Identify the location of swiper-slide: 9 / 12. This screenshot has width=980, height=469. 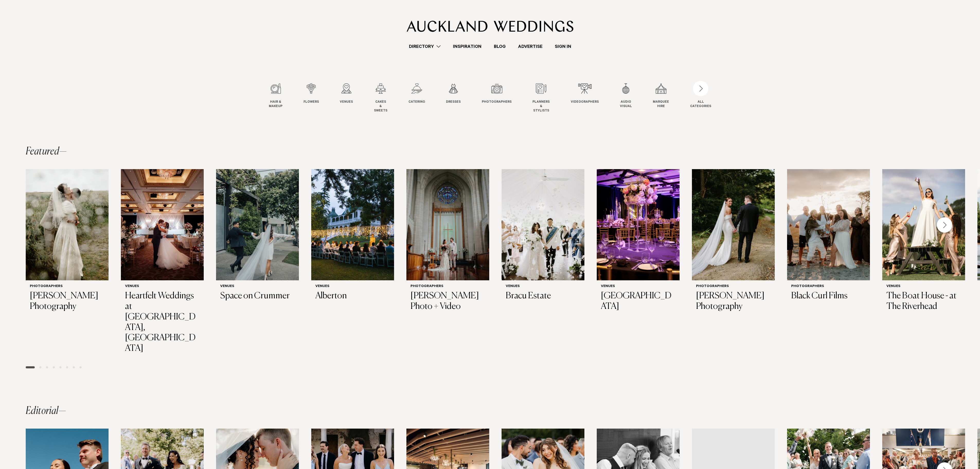
(590, 98).